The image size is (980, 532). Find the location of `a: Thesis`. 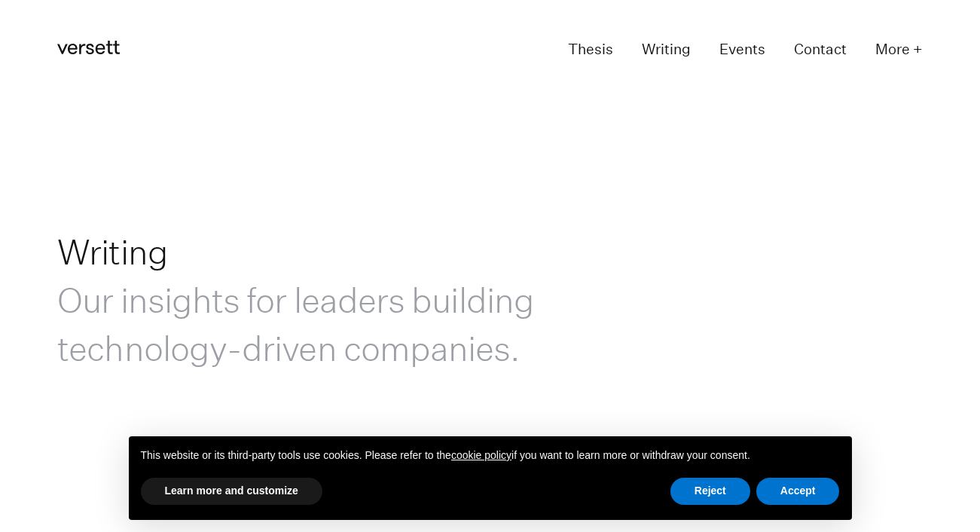

a: Thesis is located at coordinates (591, 49).